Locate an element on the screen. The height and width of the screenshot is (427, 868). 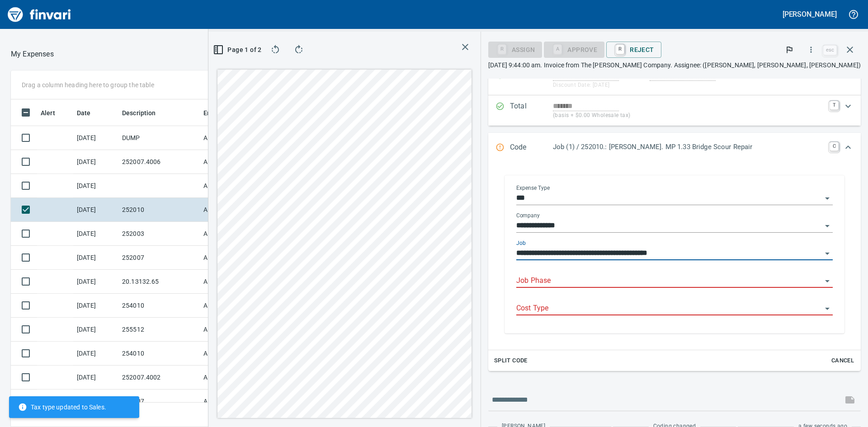
a: Finvari is located at coordinates (40, 15).